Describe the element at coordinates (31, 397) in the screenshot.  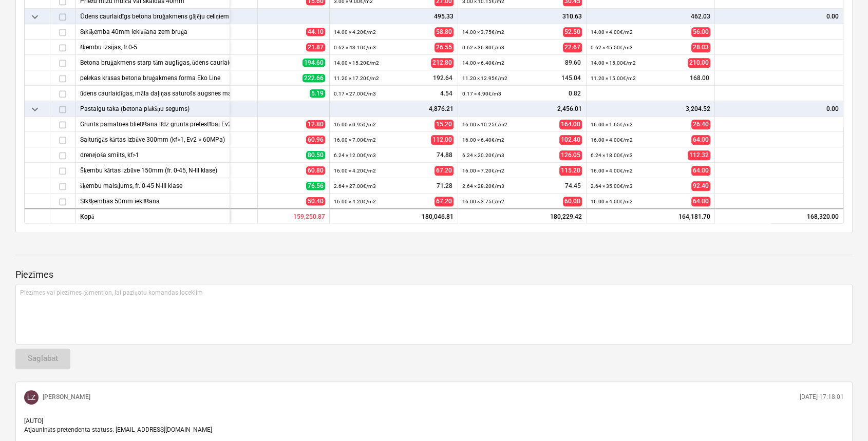
I see `div: Lauris Zaharāns` at that location.